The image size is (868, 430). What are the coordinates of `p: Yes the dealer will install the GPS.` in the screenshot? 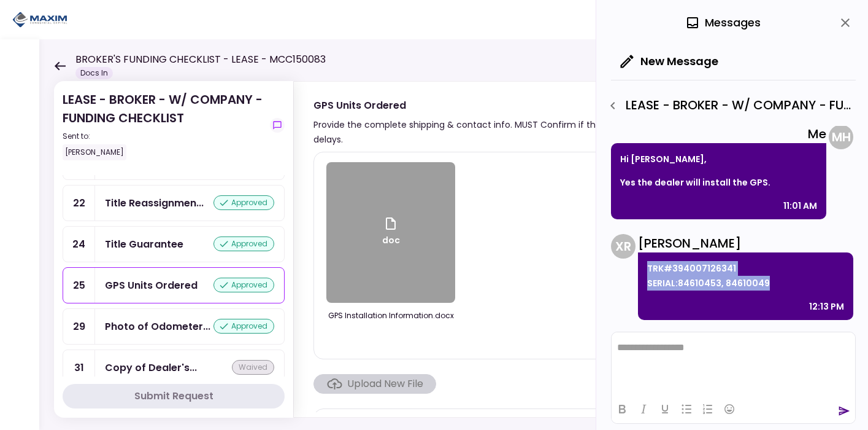 It's located at (718, 182).